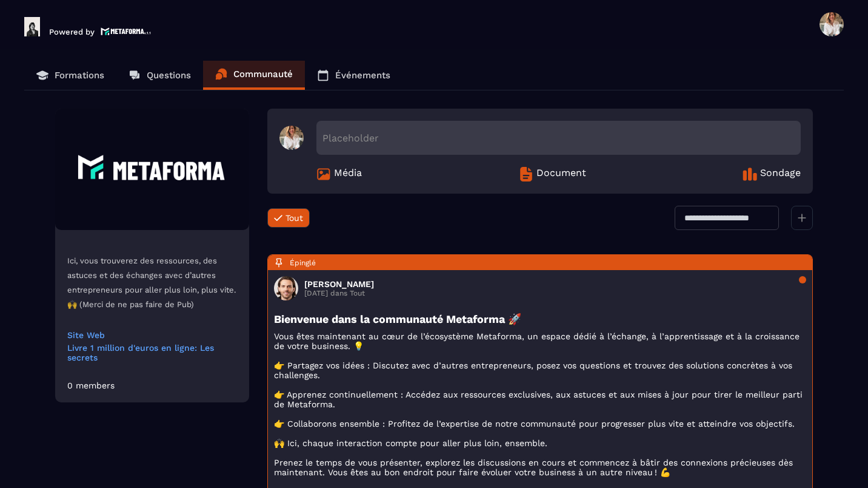 Image resolution: width=868 pixels, height=488 pixels. What do you see at coordinates (80, 75) in the screenshot?
I see `p: Formations` at bounding box center [80, 75].